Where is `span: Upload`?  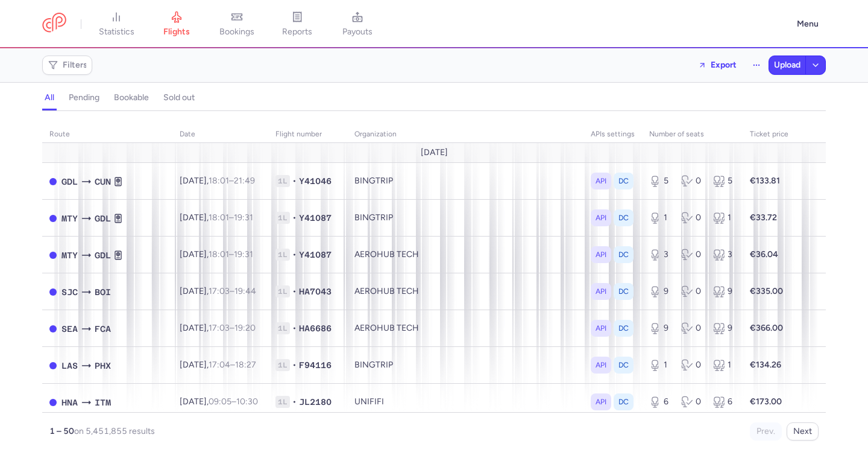
span: Upload is located at coordinates (787, 65).